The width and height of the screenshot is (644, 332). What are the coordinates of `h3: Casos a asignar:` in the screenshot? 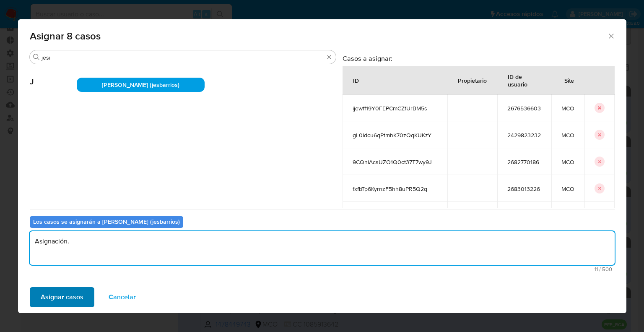 It's located at (479, 59).